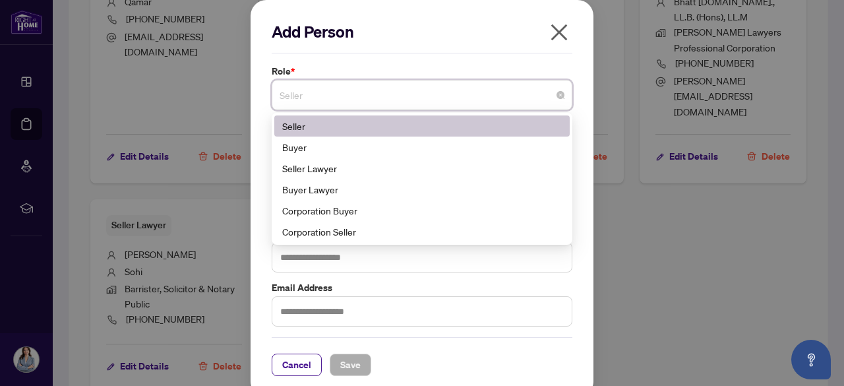 Image resolution: width=844 pixels, height=386 pixels. Describe the element at coordinates (559, 32) in the screenshot. I see `span: close` at that location.